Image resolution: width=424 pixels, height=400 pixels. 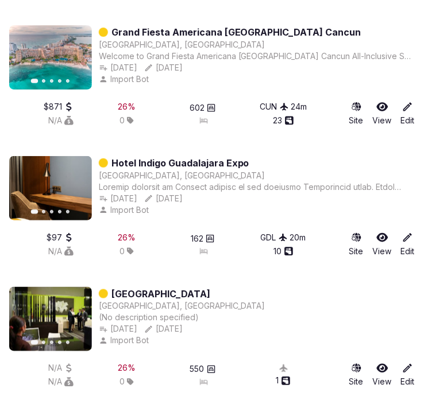 What do you see at coordinates (274, 107) in the screenshot?
I see `div: CUN` at bounding box center [274, 107].